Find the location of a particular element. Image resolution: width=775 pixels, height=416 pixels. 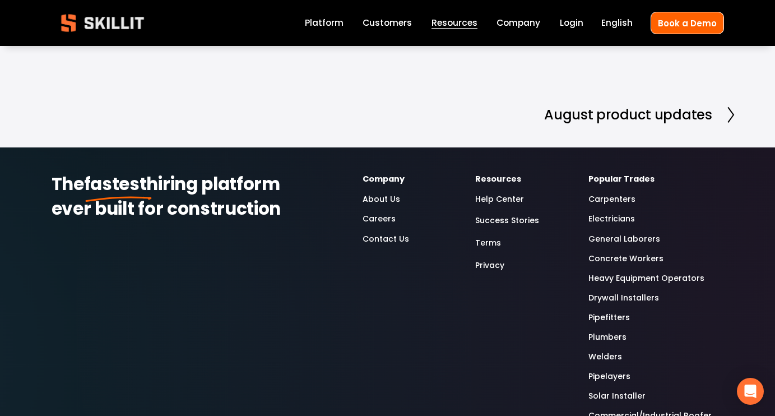

a: Company is located at coordinates (518, 23).